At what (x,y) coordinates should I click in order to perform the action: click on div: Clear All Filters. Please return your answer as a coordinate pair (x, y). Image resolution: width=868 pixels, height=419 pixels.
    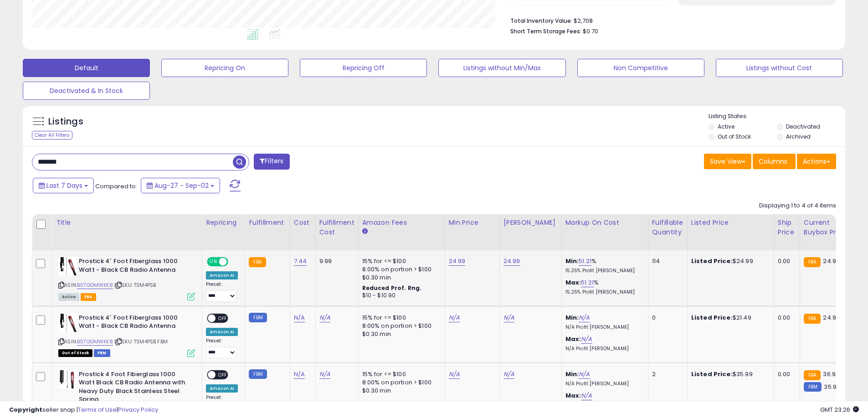
    Looking at the image, I should click on (52, 135).